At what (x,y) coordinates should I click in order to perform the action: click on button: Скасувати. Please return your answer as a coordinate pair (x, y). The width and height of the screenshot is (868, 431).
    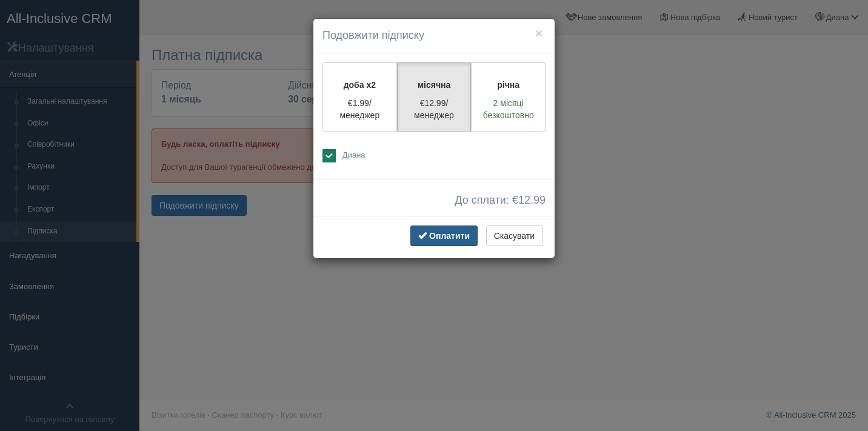
    Looking at the image, I should click on (514, 236).